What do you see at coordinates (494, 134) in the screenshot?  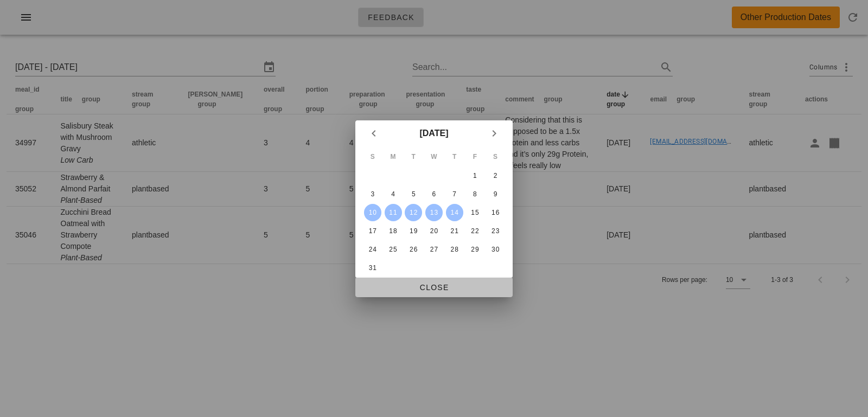 I see `button: Next month` at bounding box center [494, 134].